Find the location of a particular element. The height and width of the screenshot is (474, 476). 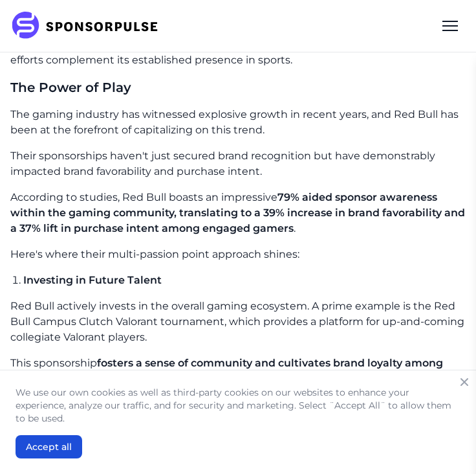

p: The gaming industry has witnessed explosive growth in recent years, and Red Bull has been at the ... is located at coordinates (238, 122).